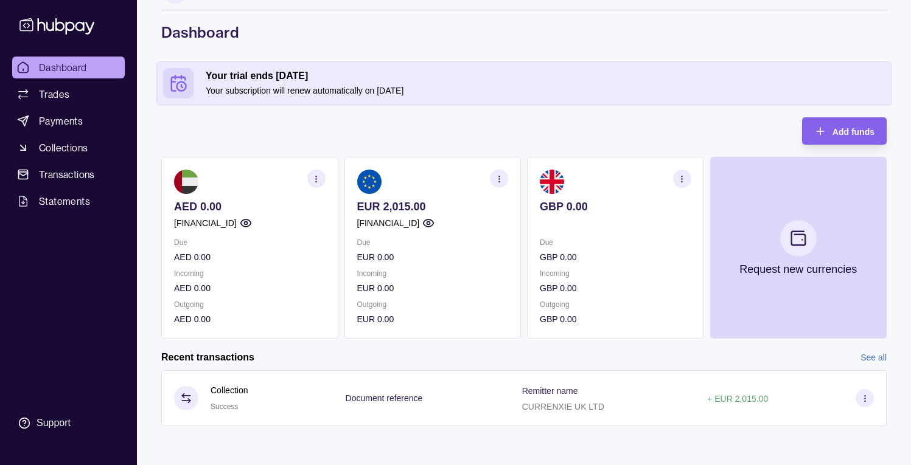 The height and width of the screenshot is (465, 911). I want to click on h2: Recent transactions, so click(207, 358).